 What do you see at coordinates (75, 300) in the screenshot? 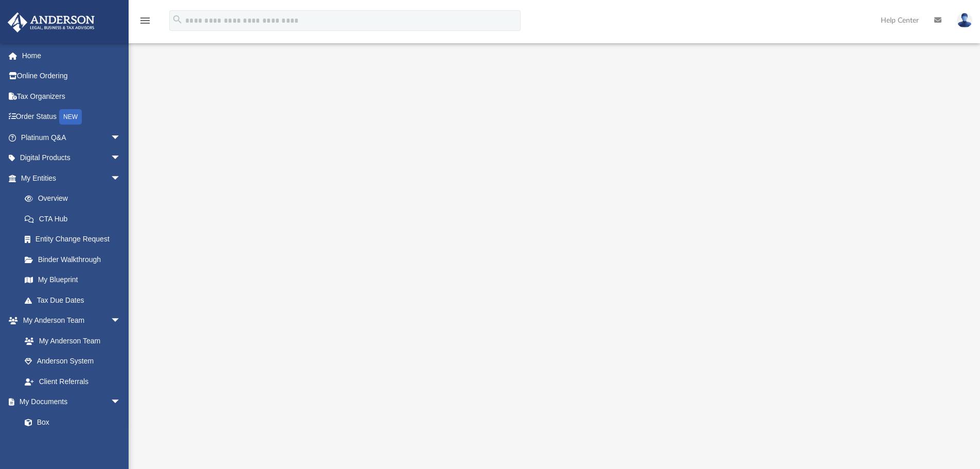
I see `a: Tax Due Dates` at bounding box center [75, 300].